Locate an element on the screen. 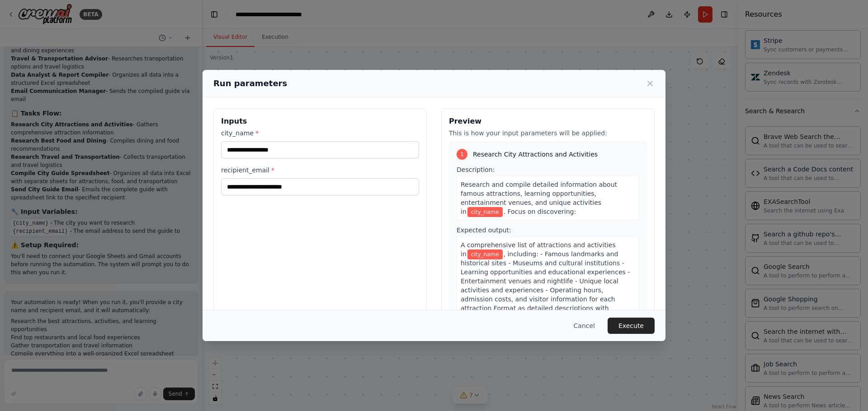 The image size is (868, 411). h3: Preview is located at coordinates (548, 122).